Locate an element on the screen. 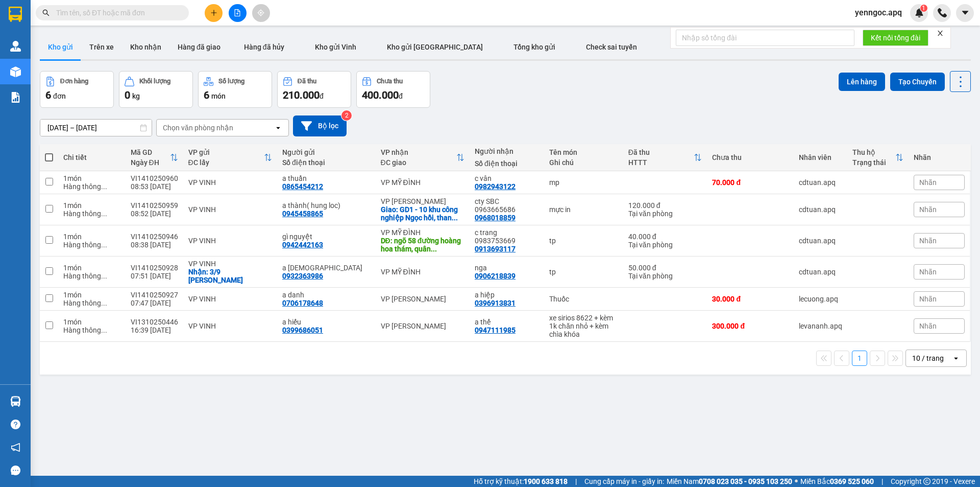 Image resolution: width=980 pixels, height=487 pixels. button: 1 is located at coordinates (860, 358).